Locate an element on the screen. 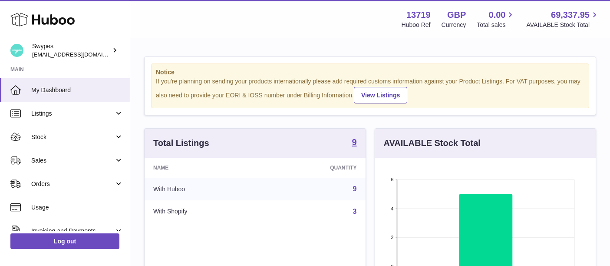 Image resolution: width=610 pixels, height=266 pixels. img: internalAdmin-13719@internal.huboo.com is located at coordinates (17, 50).